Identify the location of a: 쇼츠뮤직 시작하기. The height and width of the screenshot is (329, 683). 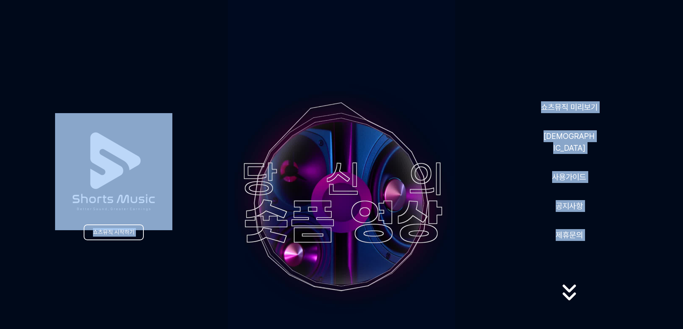
(114, 232).